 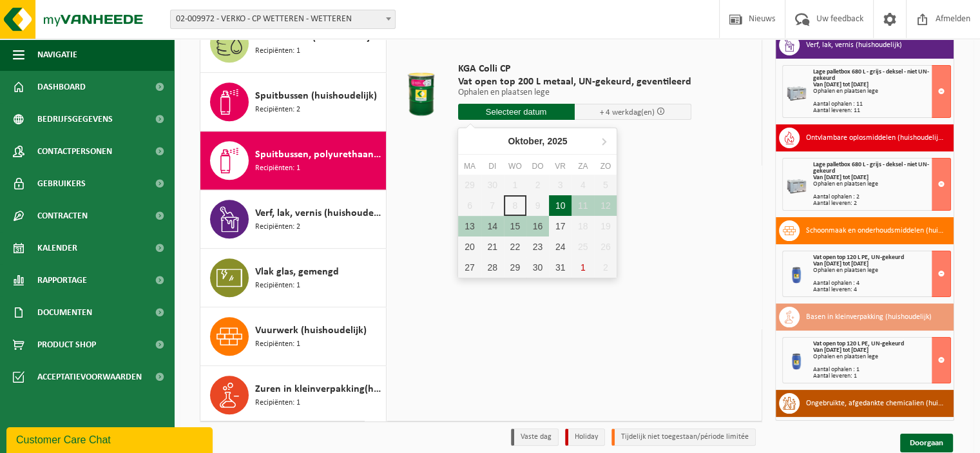 What do you see at coordinates (62, 280) in the screenshot?
I see `span: Rapportage` at bounding box center [62, 280].